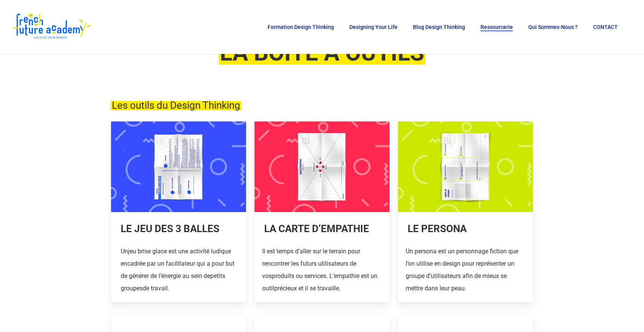  What do you see at coordinates (605, 27) in the screenshot?
I see `a: CONTACT` at bounding box center [605, 27].